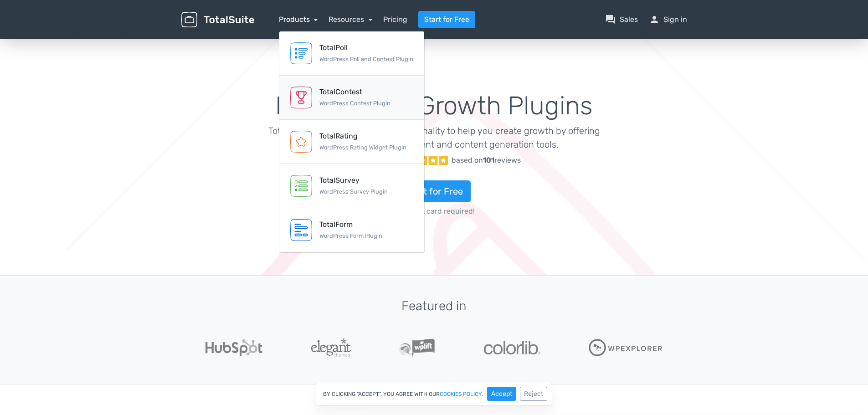  What do you see at coordinates (355, 103) in the screenshot?
I see `small: WordPress Contest Plugin` at bounding box center [355, 103].